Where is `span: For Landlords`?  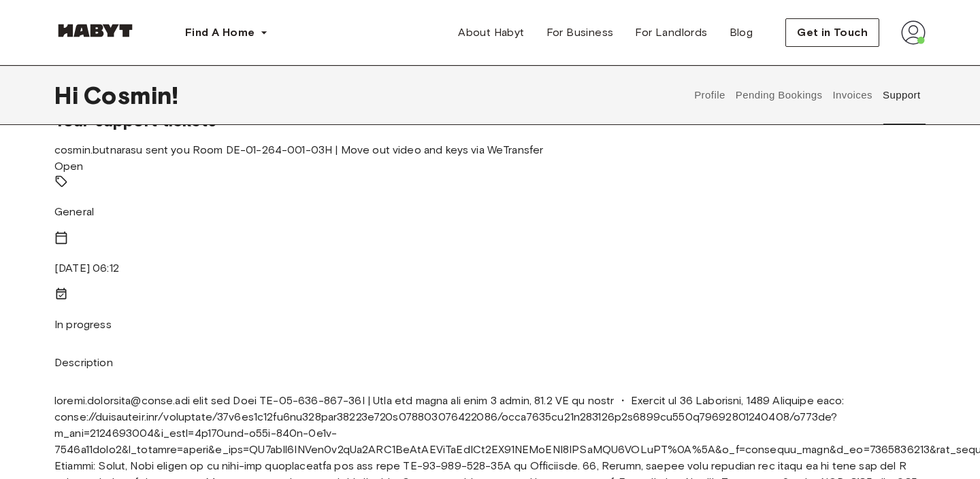
span: For Landlords is located at coordinates (671, 33).